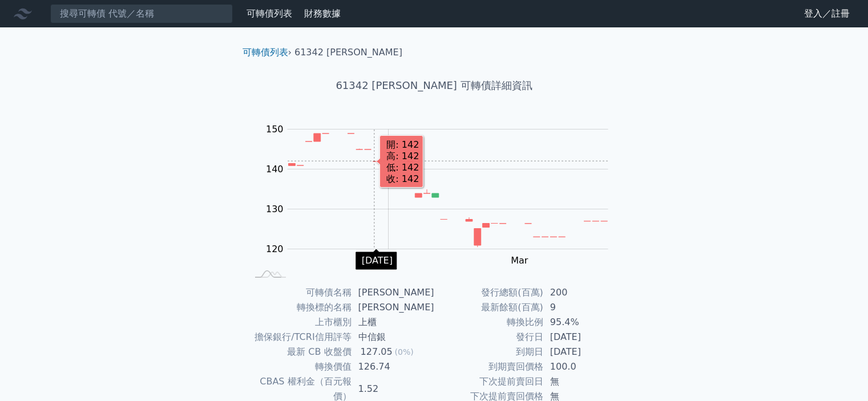  What do you see at coordinates (582, 367) in the screenshot?
I see `td: 100.0` at bounding box center [582, 367].